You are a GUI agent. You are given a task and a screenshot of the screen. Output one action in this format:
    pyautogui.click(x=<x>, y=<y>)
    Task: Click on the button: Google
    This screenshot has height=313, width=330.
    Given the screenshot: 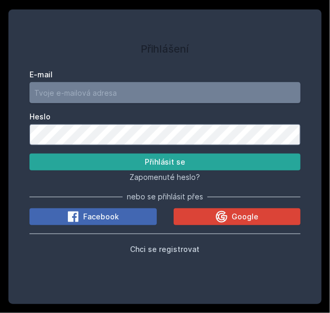 What is the action you would take?
    pyautogui.click(x=237, y=217)
    